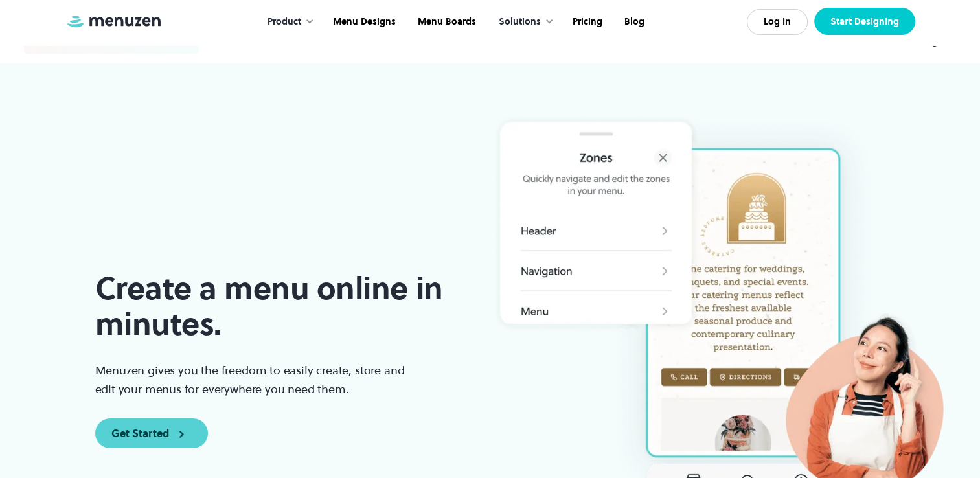 This screenshot has height=478, width=980. What do you see at coordinates (864, 21) in the screenshot?
I see `a: Start Designing` at bounding box center [864, 21].